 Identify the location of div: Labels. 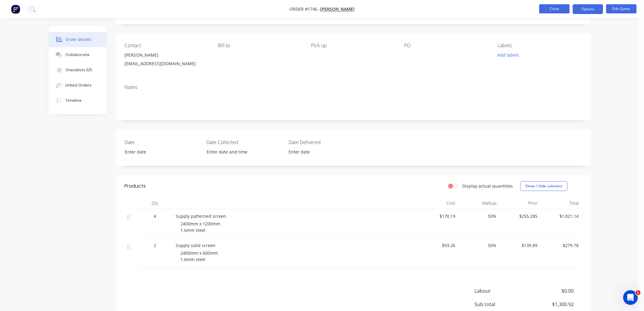
(539, 46).